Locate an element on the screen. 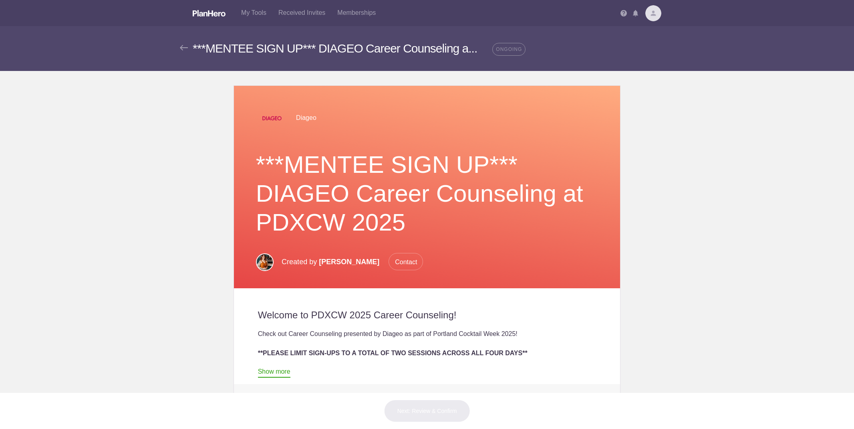  div: We are trying to accommodate as many folks as possible to get the opportunity to connect with a m... is located at coordinates (427, 367).